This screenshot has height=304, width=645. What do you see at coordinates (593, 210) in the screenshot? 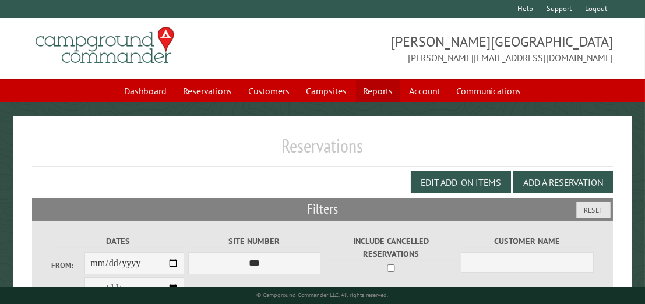
I see `button: Reset` at bounding box center [593, 210].